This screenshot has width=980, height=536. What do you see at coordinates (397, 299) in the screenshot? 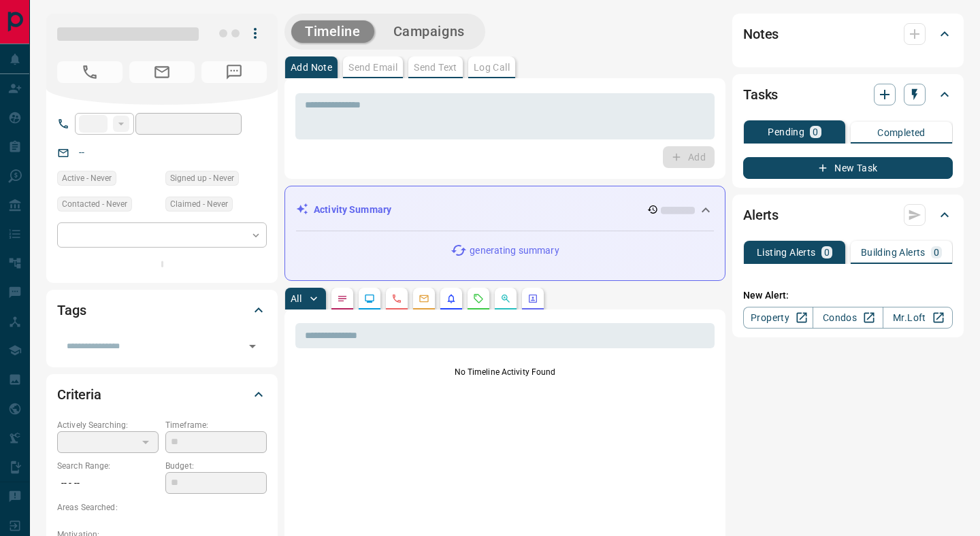
I see `svg: Calls` at bounding box center [397, 299].